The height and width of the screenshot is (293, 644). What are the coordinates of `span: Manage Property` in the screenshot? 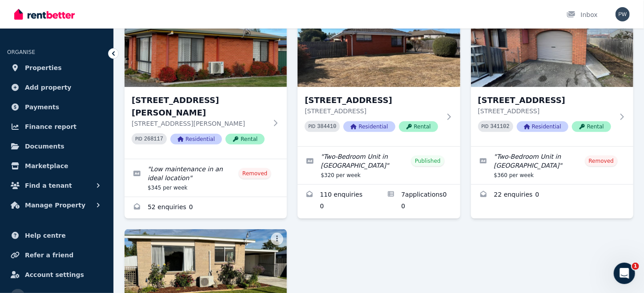 It's located at (55, 205).